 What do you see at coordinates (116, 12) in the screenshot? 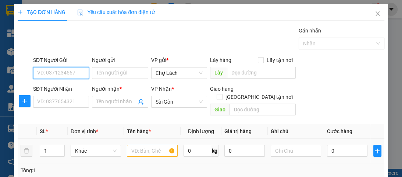
I see `span: Yêu cầu xuất hóa đơn điện tử` at bounding box center [116, 12].